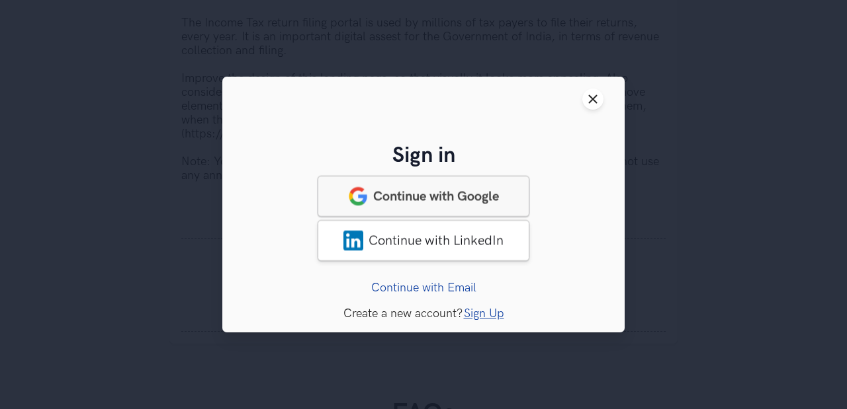  Describe the element at coordinates (423, 196) in the screenshot. I see `a: googleContinue with Google` at that location.